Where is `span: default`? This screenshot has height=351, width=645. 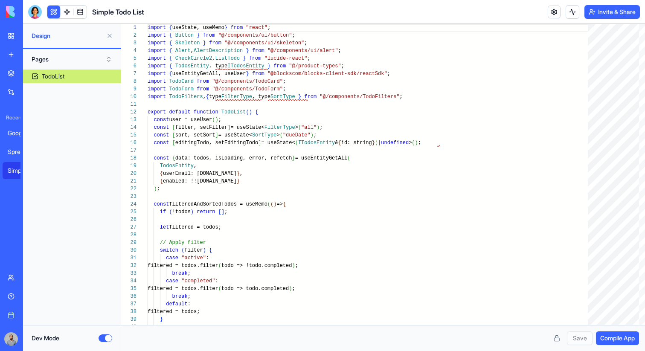
span: default is located at coordinates (180, 112).